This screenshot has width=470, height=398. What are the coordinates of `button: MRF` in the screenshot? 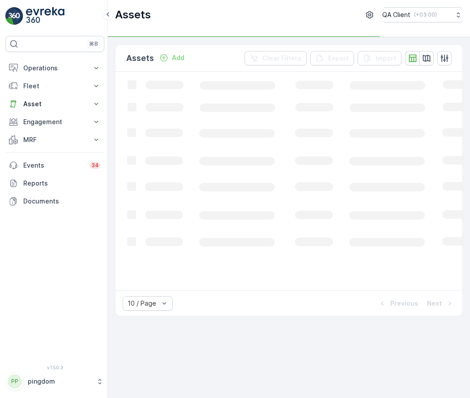 It's located at (55, 140).